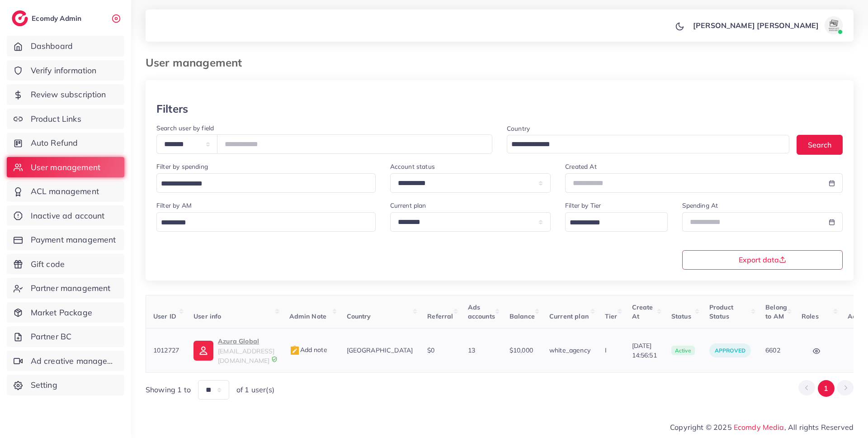 This screenshot has height=438, width=868. What do you see at coordinates (69, 95) in the screenshot?
I see `span: Review subscription` at bounding box center [69, 95].